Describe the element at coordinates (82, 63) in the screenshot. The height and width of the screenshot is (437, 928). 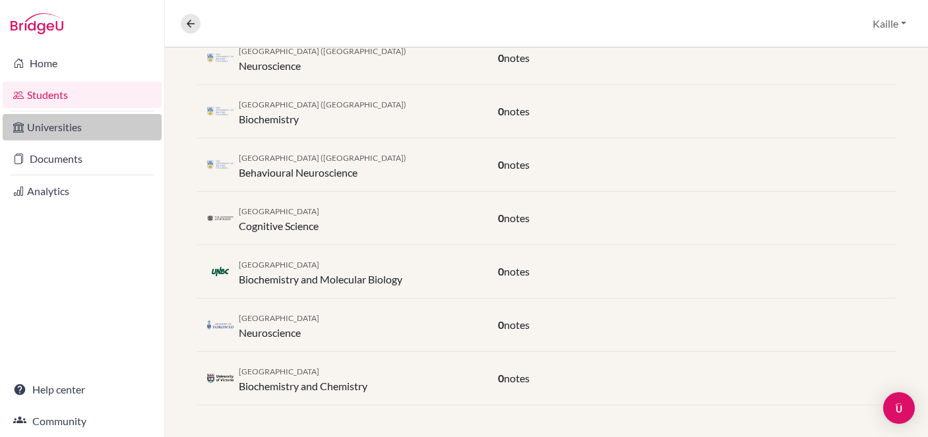
I see `a: Home` at that location.